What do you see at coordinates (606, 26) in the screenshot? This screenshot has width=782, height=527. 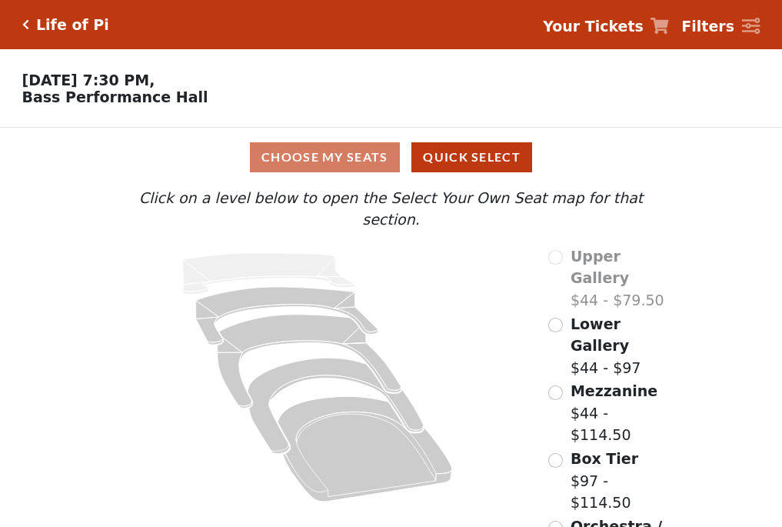 I see `a: Your Tickets` at bounding box center [606, 26].